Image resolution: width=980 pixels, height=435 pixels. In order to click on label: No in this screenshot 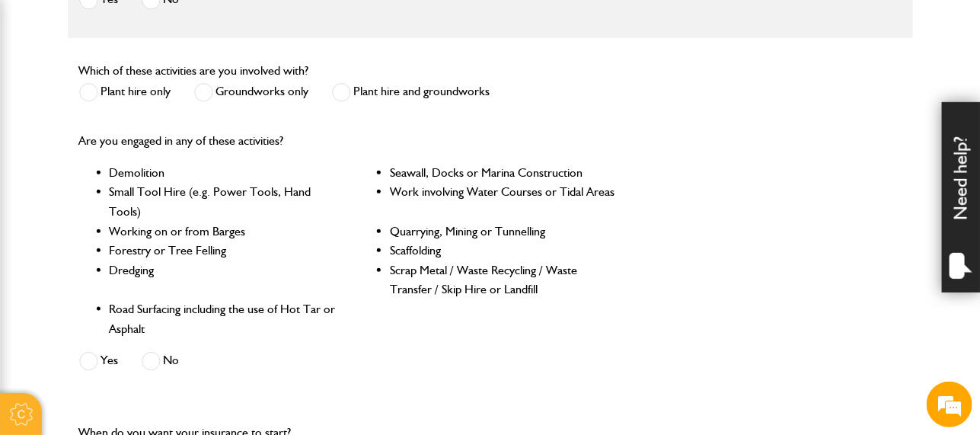, I will do `click(161, 362)`.